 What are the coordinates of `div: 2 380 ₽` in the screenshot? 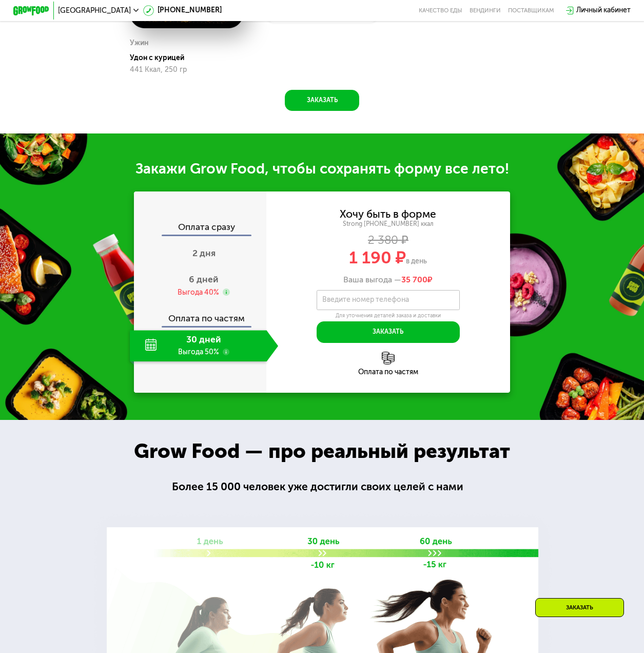 It's located at (388, 240).